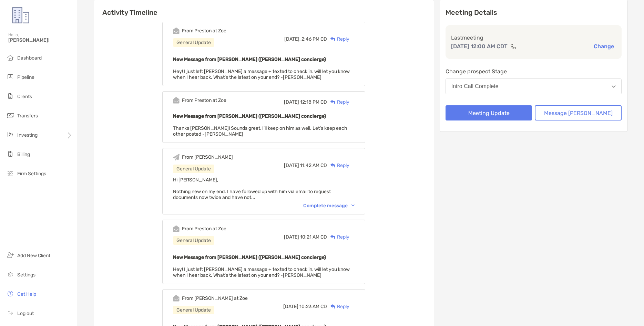 This screenshot has width=644, height=326. I want to click on img: settings icon, so click(11, 274).